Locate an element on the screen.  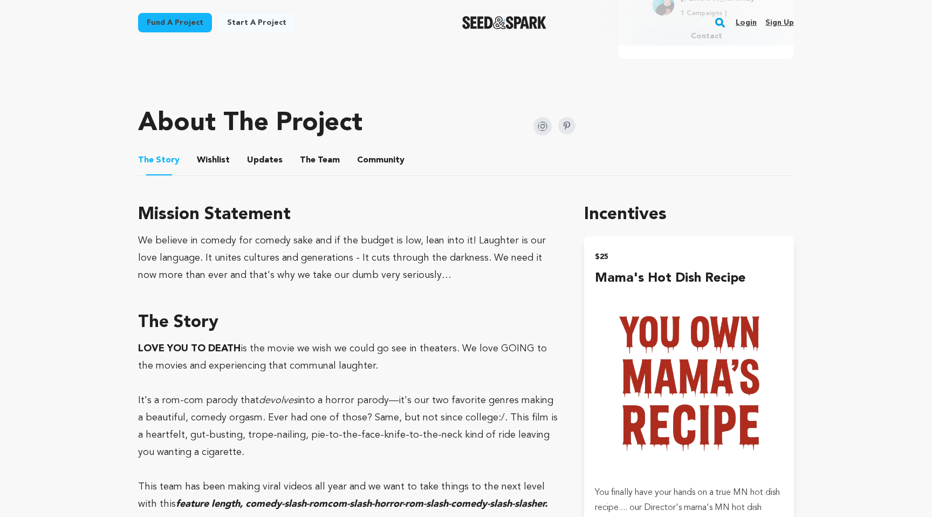
span: Wishlist is located at coordinates (213, 160).